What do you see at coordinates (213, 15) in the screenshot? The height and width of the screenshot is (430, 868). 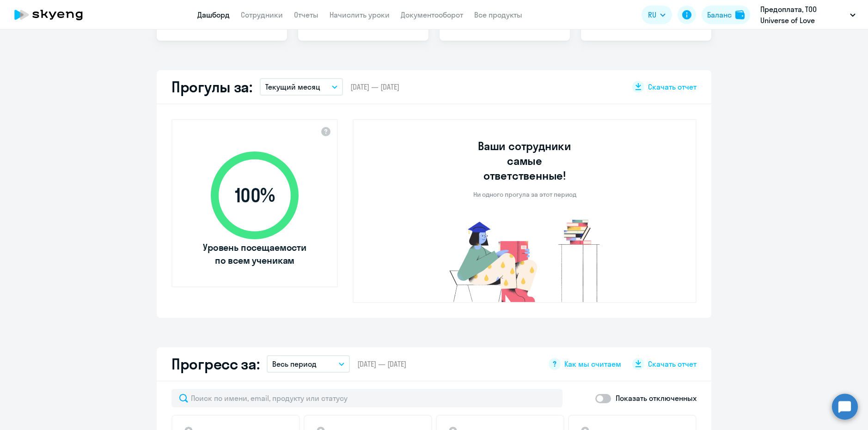 I see `a: Дашборд` at bounding box center [213, 15].